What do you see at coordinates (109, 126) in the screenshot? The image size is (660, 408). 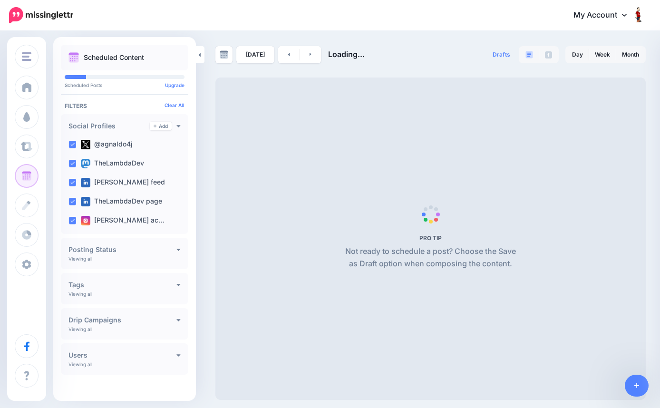 I see `h4: Social Profiles` at bounding box center [109, 126].